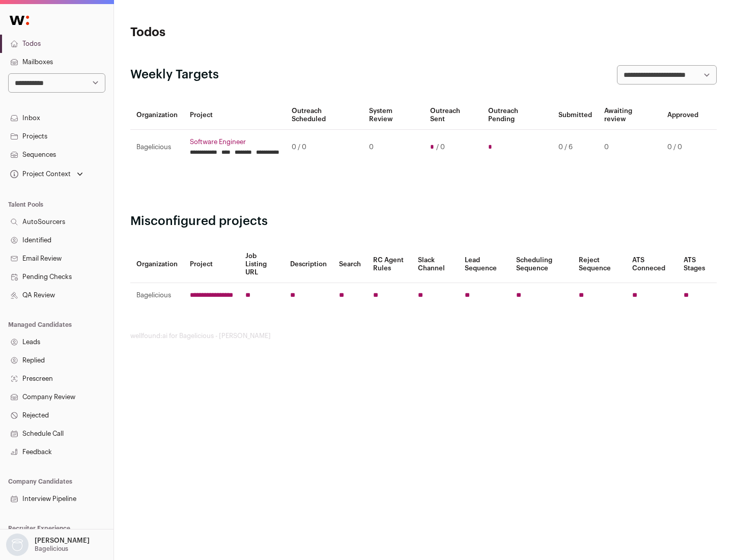 The image size is (733, 560). What do you see at coordinates (51, 549) in the screenshot?
I see `p: Bagelicious` at bounding box center [51, 549].